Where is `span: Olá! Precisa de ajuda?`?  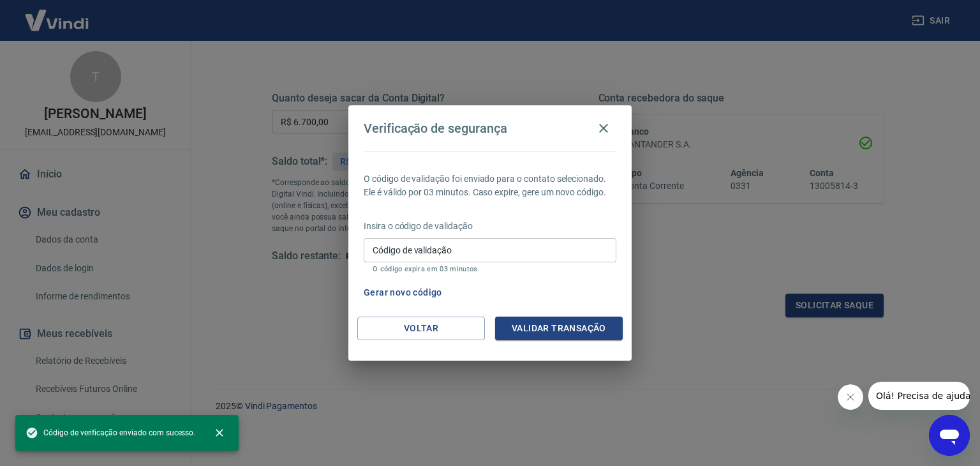 span: Olá! Precisa de ajuda? is located at coordinates (58, 14).